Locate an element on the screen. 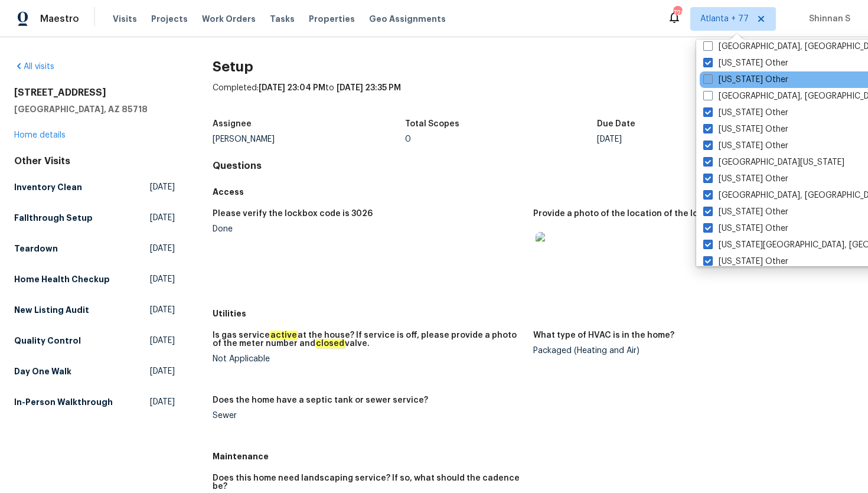 The image size is (868, 493). h5: Does the home have a septic tank or sewer service? is located at coordinates (320, 401).